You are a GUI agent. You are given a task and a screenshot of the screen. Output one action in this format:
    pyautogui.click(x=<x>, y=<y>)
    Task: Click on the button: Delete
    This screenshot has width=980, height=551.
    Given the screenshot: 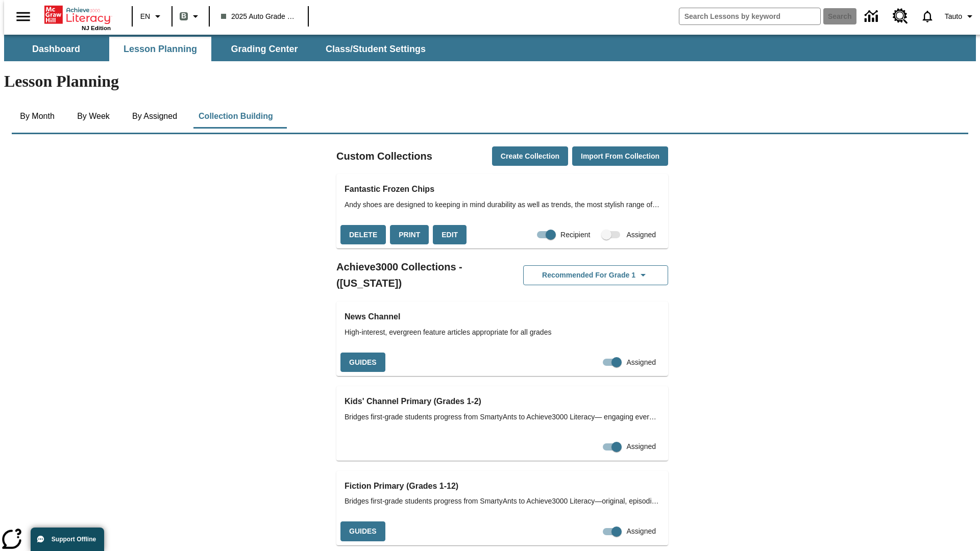 What is the action you would take?
    pyautogui.click(x=363, y=235)
    